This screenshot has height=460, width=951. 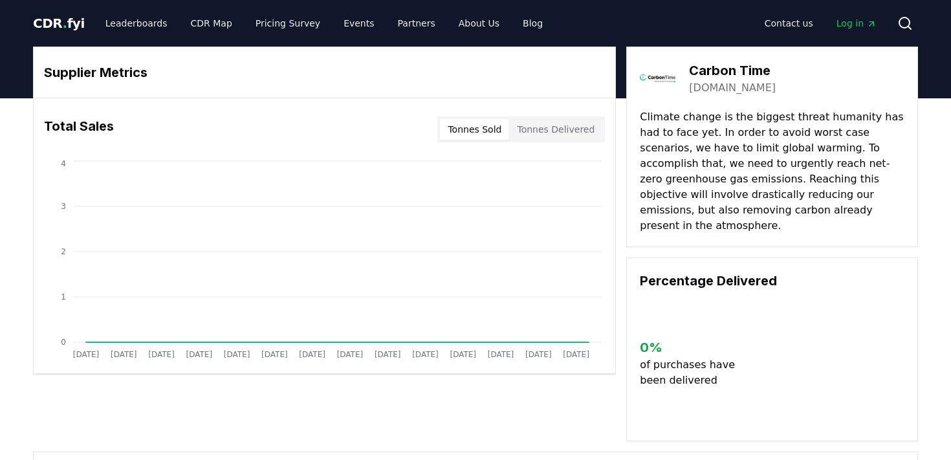 What do you see at coordinates (479, 23) in the screenshot?
I see `a: About Us` at bounding box center [479, 23].